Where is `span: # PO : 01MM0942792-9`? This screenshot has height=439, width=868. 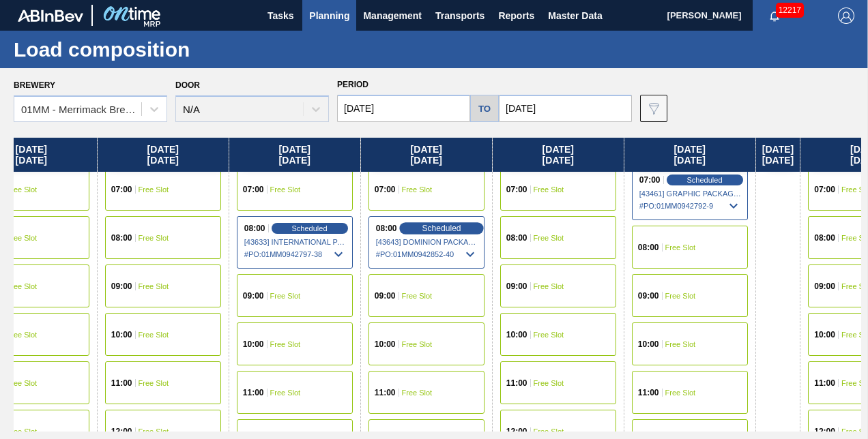 span: # PO : 01MM0942792-9 is located at coordinates (691, 206).